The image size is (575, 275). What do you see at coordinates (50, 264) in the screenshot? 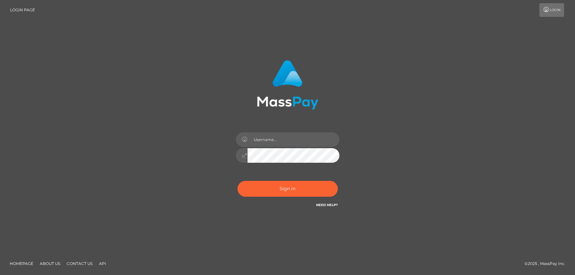
I see `a: About Us` at bounding box center [50, 264].